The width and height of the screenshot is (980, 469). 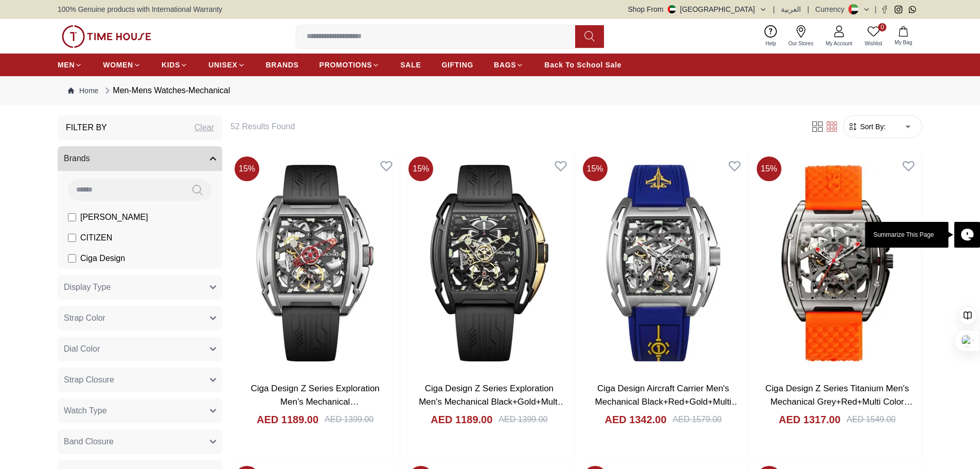 I want to click on a: UNISEX, so click(x=226, y=65).